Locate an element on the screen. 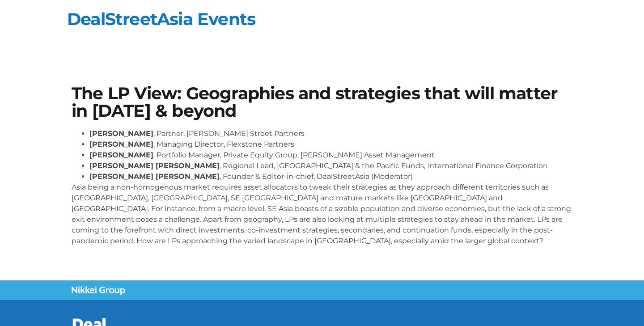  li: , Managing Director, Flexstone Partners is located at coordinates (331, 145).